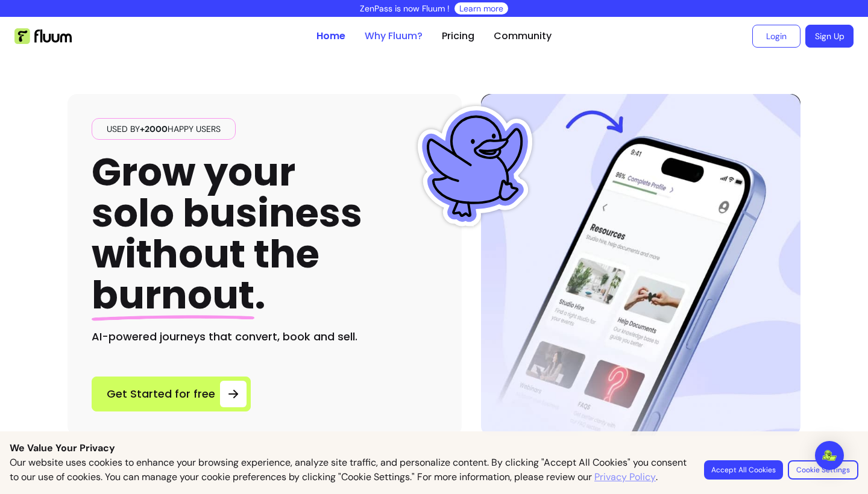  Describe the element at coordinates (777, 36) in the screenshot. I see `a: Login` at that location.